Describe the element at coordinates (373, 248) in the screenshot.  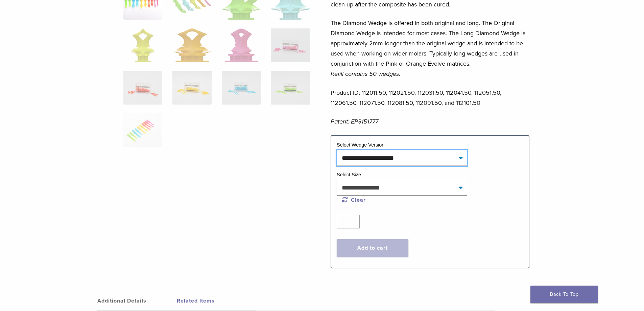
I see `button: Add to cart` at that location.